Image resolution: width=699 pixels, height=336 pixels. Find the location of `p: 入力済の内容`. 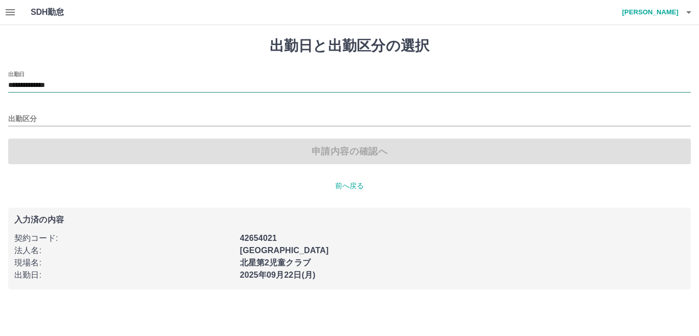

p: 入力済の内容 is located at coordinates (350, 220).